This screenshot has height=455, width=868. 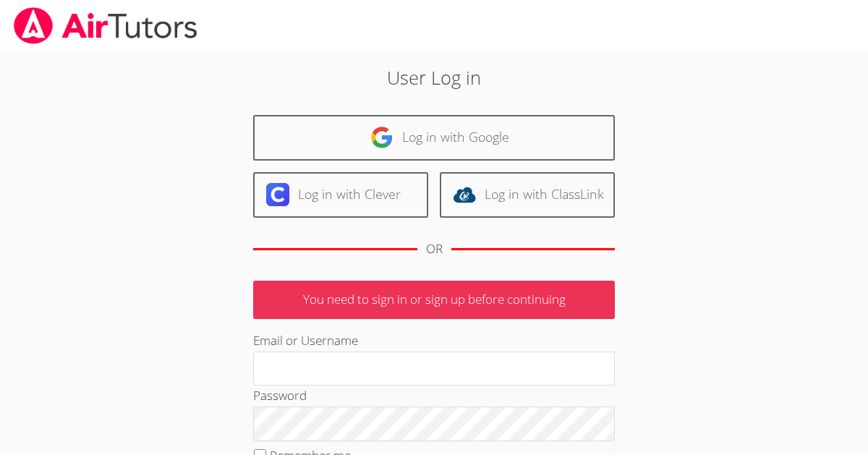 What do you see at coordinates (434, 249) in the screenshot?
I see `div: OR` at bounding box center [434, 249].